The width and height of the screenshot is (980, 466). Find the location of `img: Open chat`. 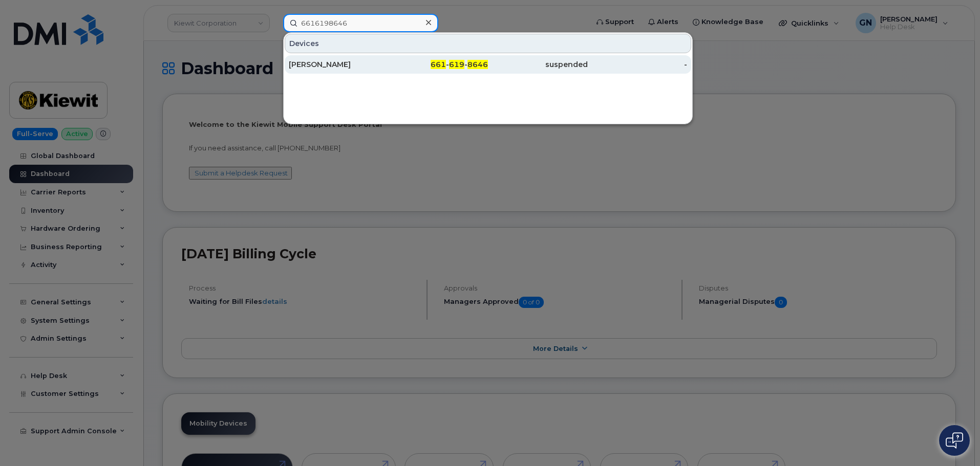

img: Open chat is located at coordinates (954, 440).